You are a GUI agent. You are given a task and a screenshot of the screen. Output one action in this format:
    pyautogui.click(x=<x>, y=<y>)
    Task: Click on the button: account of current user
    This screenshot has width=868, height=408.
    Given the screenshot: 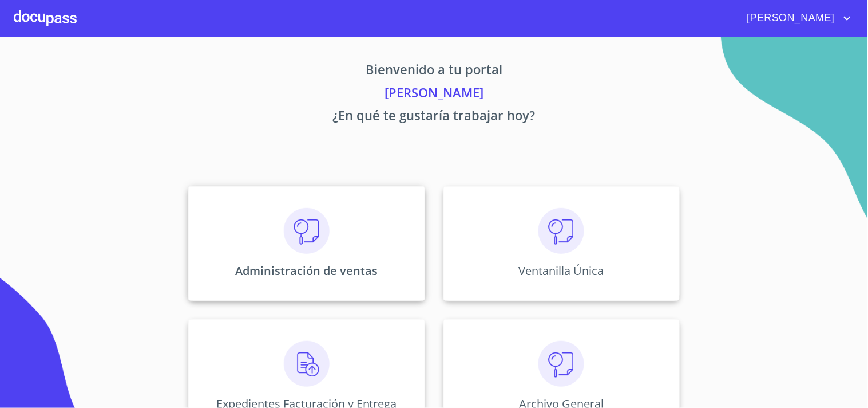 What is the action you would take?
    pyautogui.click(x=797, y=18)
    